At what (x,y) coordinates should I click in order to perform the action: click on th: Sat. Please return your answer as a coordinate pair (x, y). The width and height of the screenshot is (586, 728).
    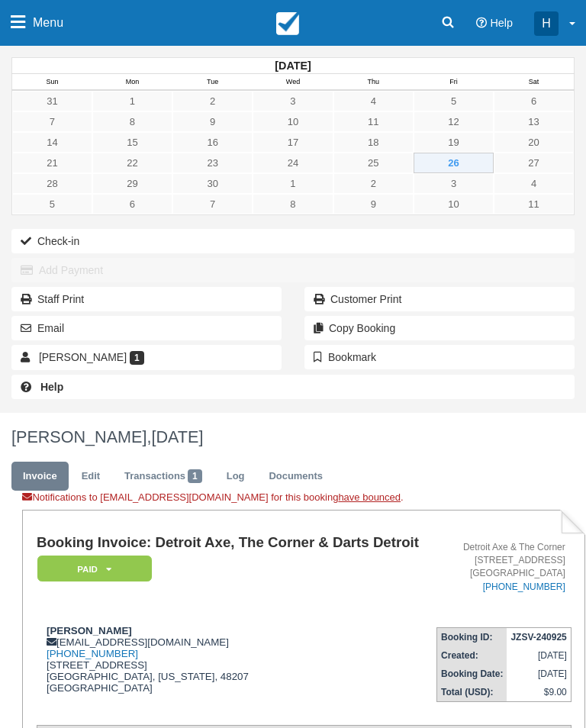
    Looking at the image, I should click on (534, 83).